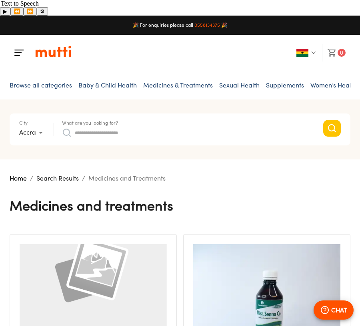  What do you see at coordinates (30, 11) in the screenshot?
I see `button: Forward` at bounding box center [30, 11].